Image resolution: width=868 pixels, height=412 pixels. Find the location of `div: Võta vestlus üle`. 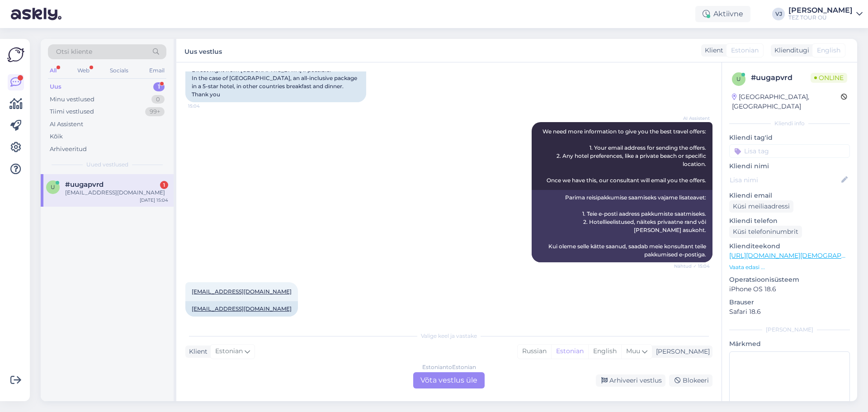

div: Võta vestlus üle is located at coordinates (449, 380).